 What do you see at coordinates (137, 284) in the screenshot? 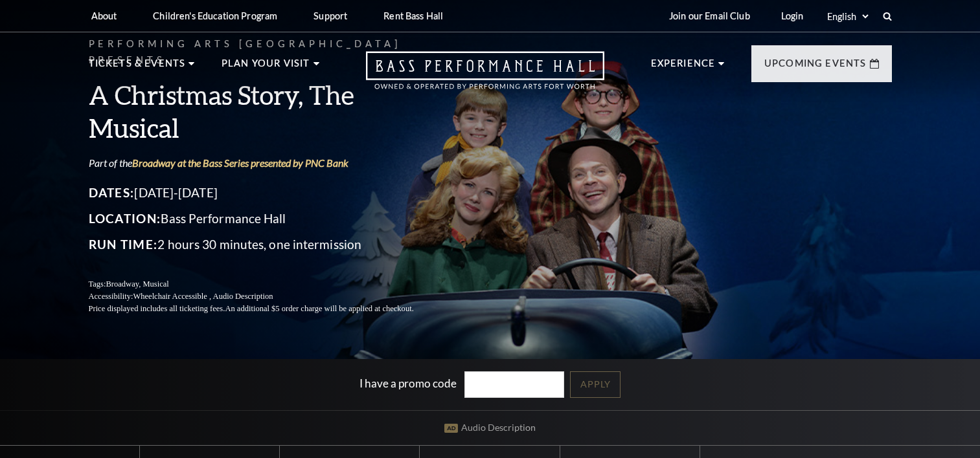
I see `span: Broadway, Musical` at bounding box center [137, 284].